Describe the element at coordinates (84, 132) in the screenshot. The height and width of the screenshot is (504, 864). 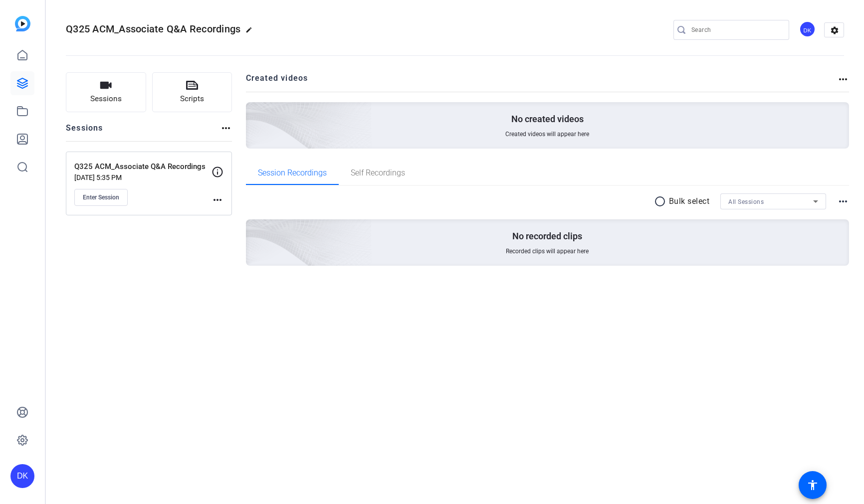
I see `h2: Sessions` at that location.